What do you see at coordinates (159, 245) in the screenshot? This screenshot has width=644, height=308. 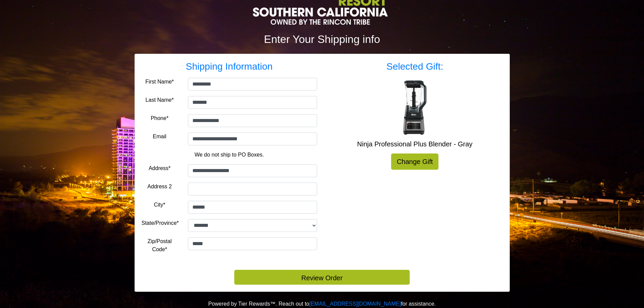 I see `label: Zip/Postal Code*` at bounding box center [159, 245].